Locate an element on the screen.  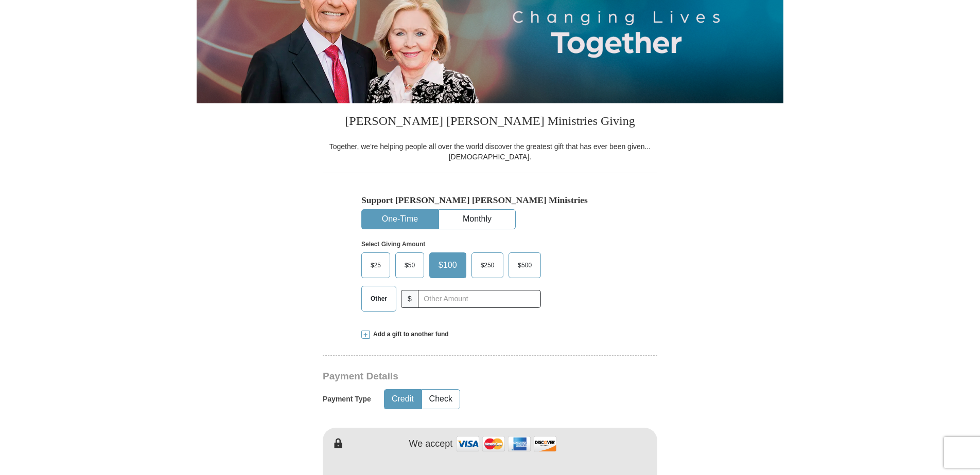
button: Credit is located at coordinates (403, 399).